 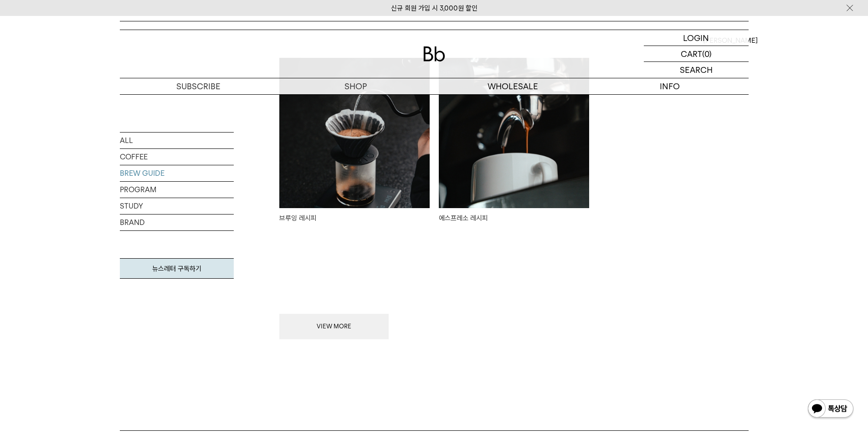 What do you see at coordinates (696, 38) in the screenshot?
I see `p: LOGIN` at bounding box center [696, 38].